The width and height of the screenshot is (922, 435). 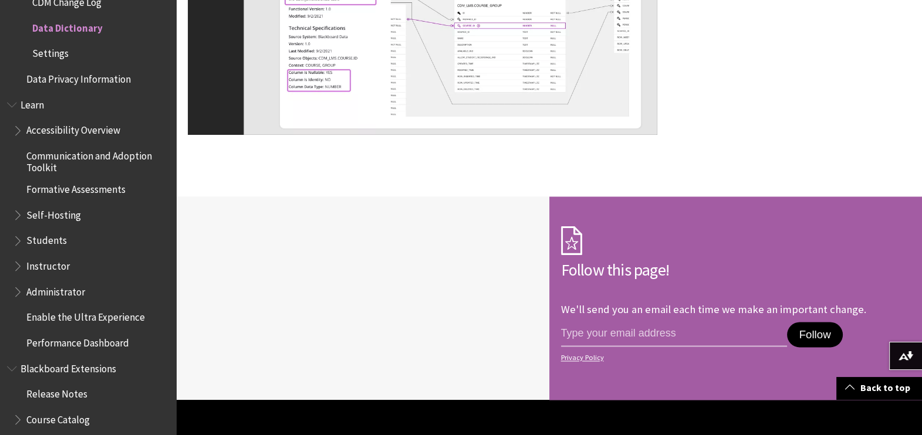 I want to click on span: Accessibility Overview, so click(x=73, y=129).